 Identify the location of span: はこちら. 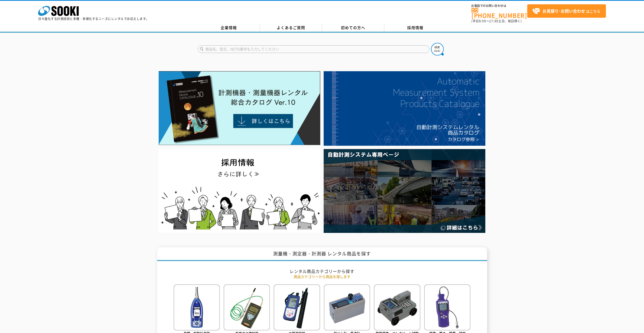
(566, 11).